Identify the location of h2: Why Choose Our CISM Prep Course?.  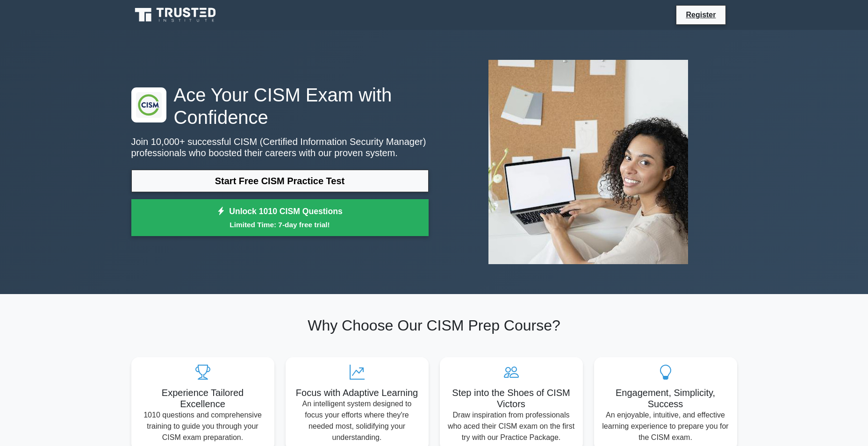
(434, 325).